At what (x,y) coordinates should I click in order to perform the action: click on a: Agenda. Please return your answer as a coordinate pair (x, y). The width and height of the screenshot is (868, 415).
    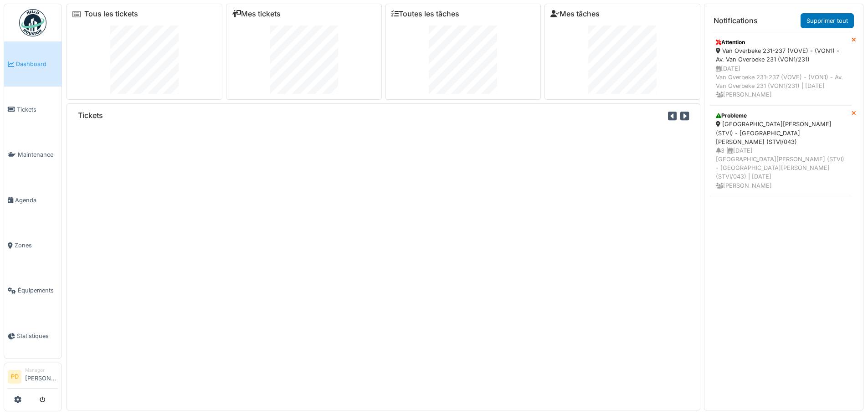
    Looking at the image, I should click on (33, 199).